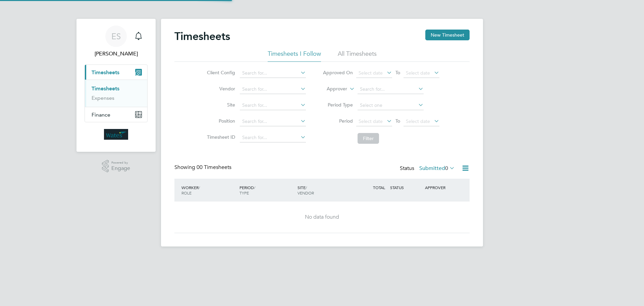 This screenshot has height=306, width=644. Describe the element at coordinates (116, 134) in the screenshot. I see `a: Go to home page` at that location.